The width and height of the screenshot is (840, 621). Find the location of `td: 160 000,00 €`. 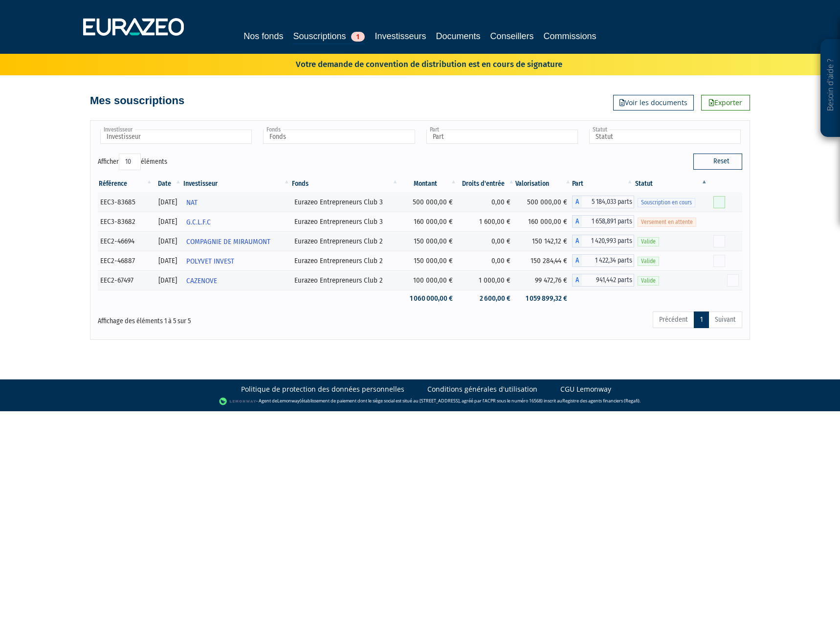

td: 160 000,00 € is located at coordinates (428, 222).